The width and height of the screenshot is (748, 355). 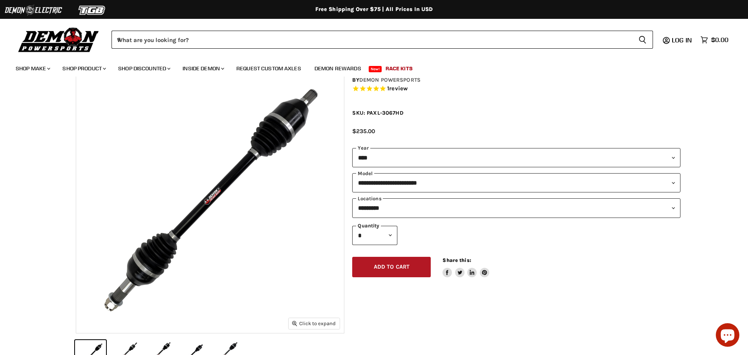 I want to click on ul: Main menu, so click(x=368, y=67).